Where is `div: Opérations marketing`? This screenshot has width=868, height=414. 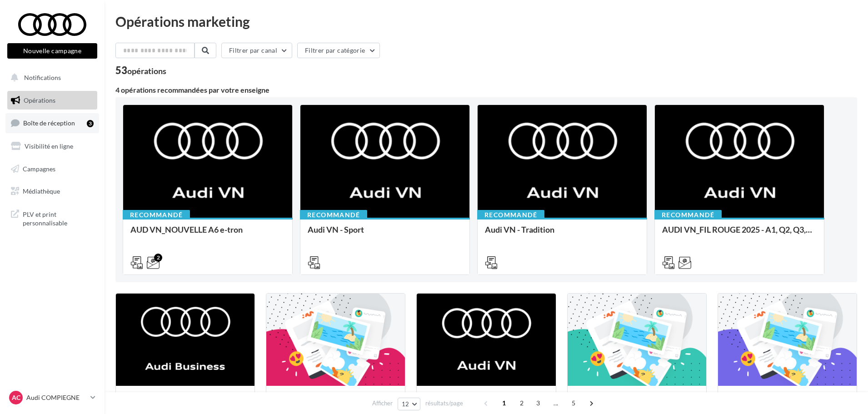 div: Opérations marketing is located at coordinates (486, 21).